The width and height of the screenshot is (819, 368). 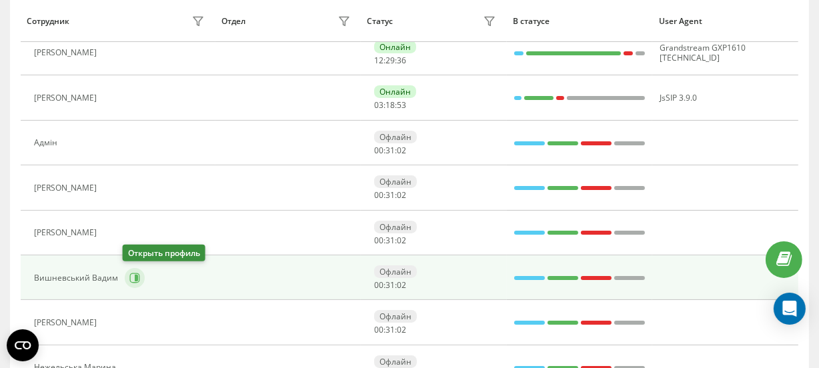 I want to click on div: Адмін, so click(x=47, y=143).